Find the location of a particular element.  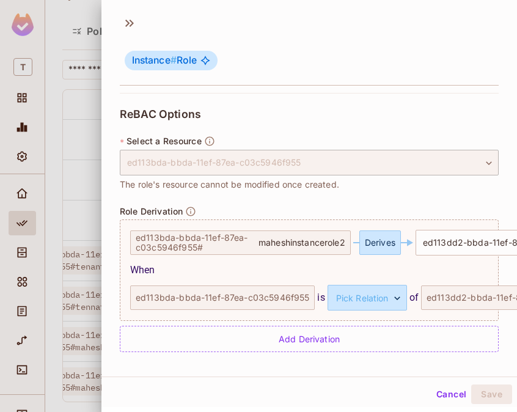

span: Select a Resource is located at coordinates (164, 141).